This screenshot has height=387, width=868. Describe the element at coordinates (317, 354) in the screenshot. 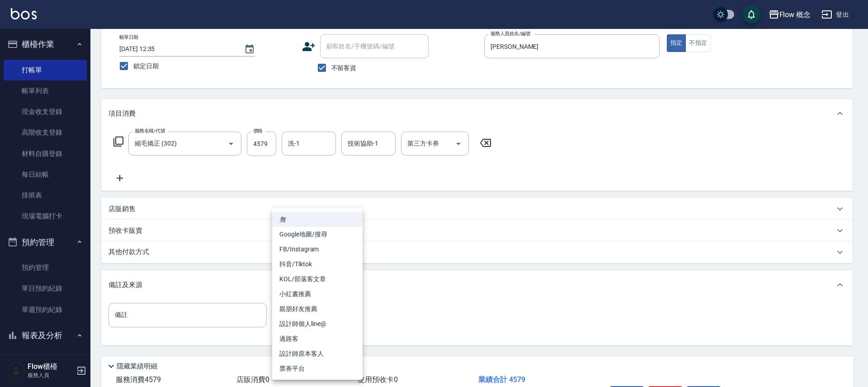

I see `li: 設計師原本客人` at that location.